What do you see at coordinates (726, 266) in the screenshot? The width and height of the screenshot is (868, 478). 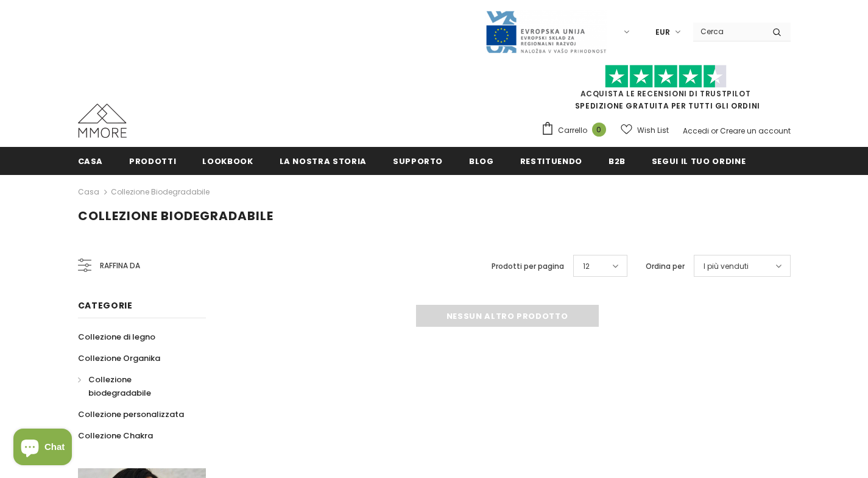 I see `span: I più venduti` at bounding box center [726, 266].